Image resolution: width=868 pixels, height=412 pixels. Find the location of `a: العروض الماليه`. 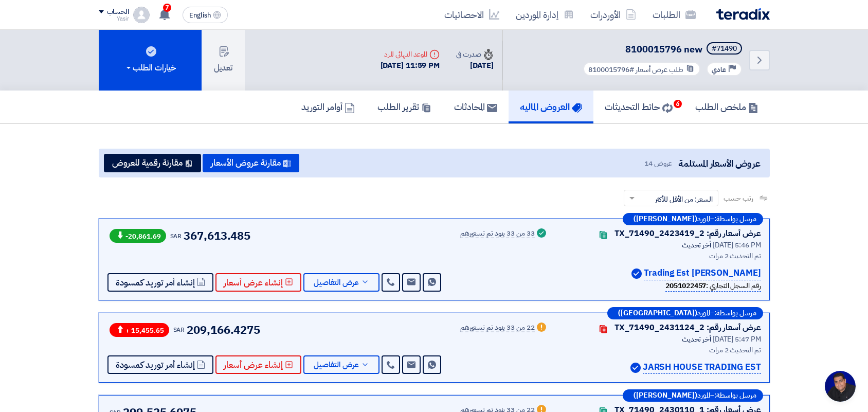

a: العروض الماليه is located at coordinates (551, 107).